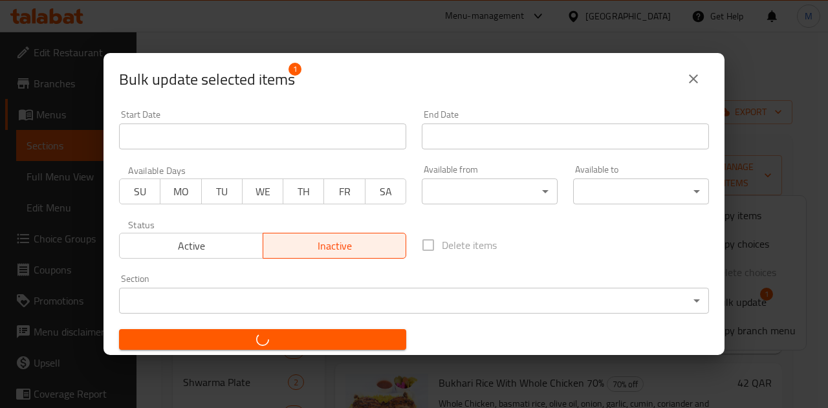  I want to click on button: SA, so click(386, 192).